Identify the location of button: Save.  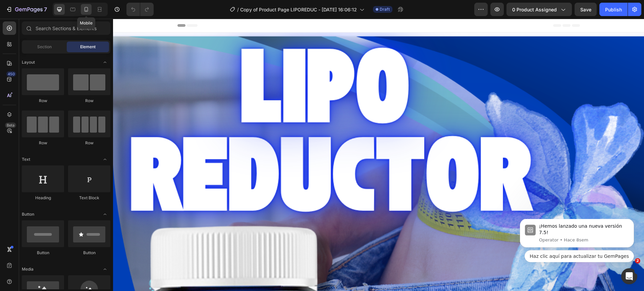
(586, 10).